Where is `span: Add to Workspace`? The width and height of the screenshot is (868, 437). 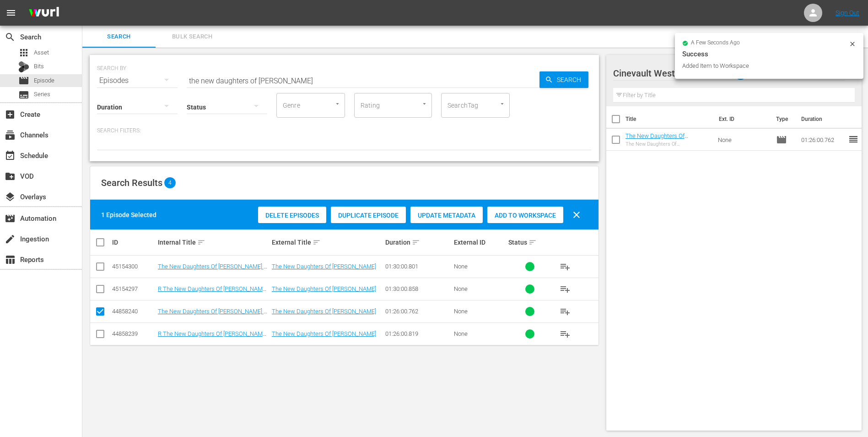 span: Add to Workspace is located at coordinates (525, 215).